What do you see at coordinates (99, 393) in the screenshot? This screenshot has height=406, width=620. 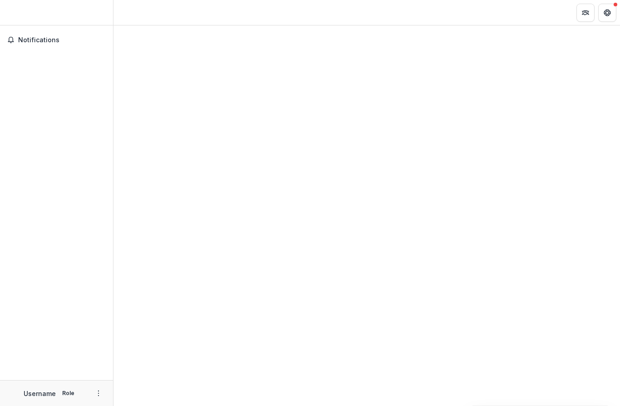 I see `button: More` at bounding box center [99, 393].